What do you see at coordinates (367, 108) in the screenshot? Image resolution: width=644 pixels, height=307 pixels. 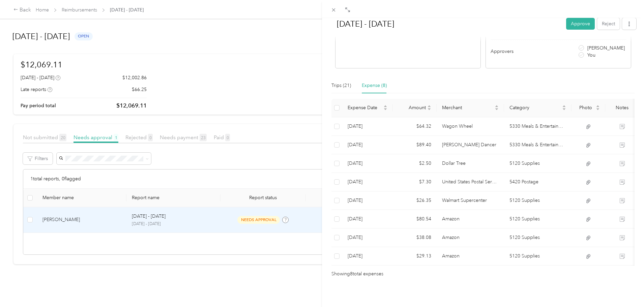 I see `th: Expense Date` at bounding box center [367, 108].